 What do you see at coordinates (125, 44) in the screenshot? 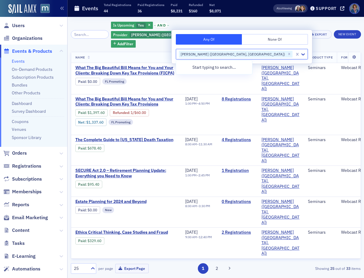
I see `span: Add Filter` at bounding box center [125, 44].